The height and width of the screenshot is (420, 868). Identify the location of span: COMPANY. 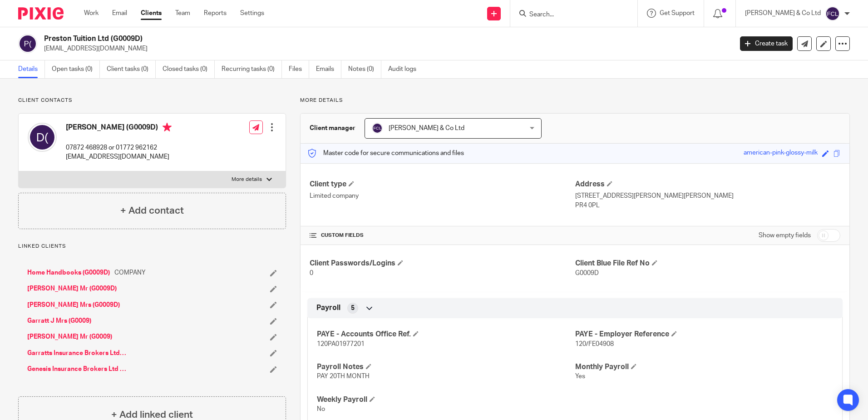
(130, 273).